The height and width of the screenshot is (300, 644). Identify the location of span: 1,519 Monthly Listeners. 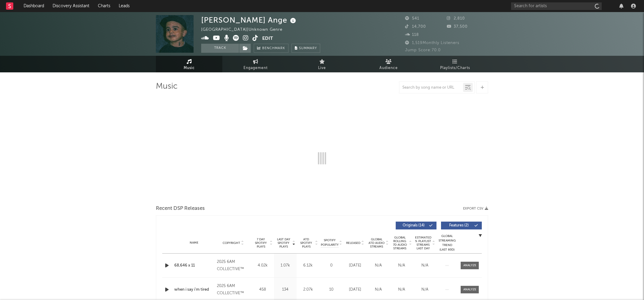
(432, 43).